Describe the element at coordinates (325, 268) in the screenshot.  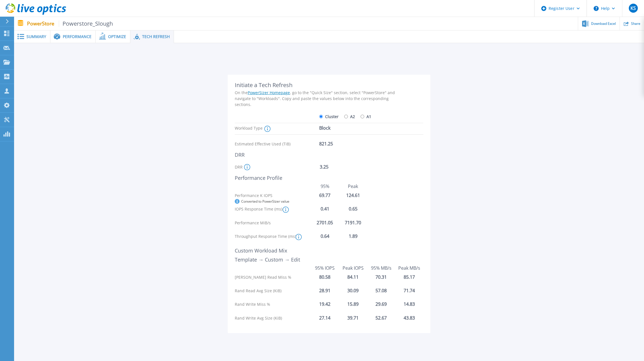
I see `div: 95% IOPS` at that location.